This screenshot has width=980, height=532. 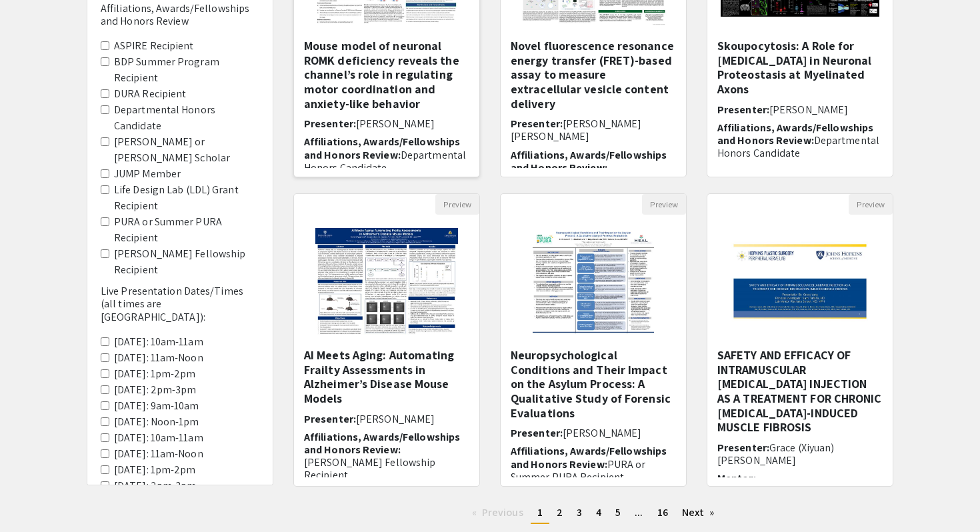 What do you see at coordinates (180, 15) in the screenshot?
I see `h6: Affiliations, Awards/Fellowships and Honors Review` at bounding box center [180, 15].